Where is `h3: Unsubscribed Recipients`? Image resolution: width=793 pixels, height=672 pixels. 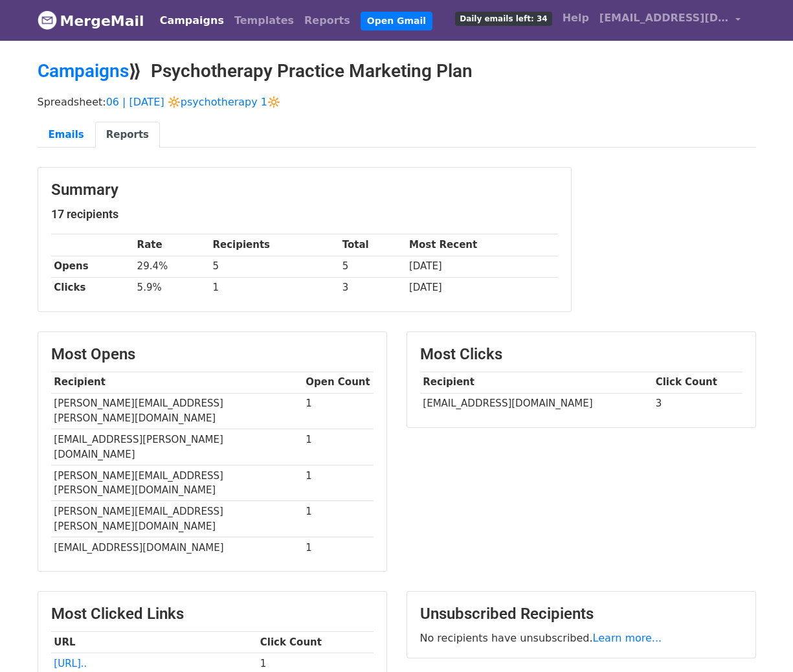
h3: Unsubscribed Recipients is located at coordinates (581, 614).